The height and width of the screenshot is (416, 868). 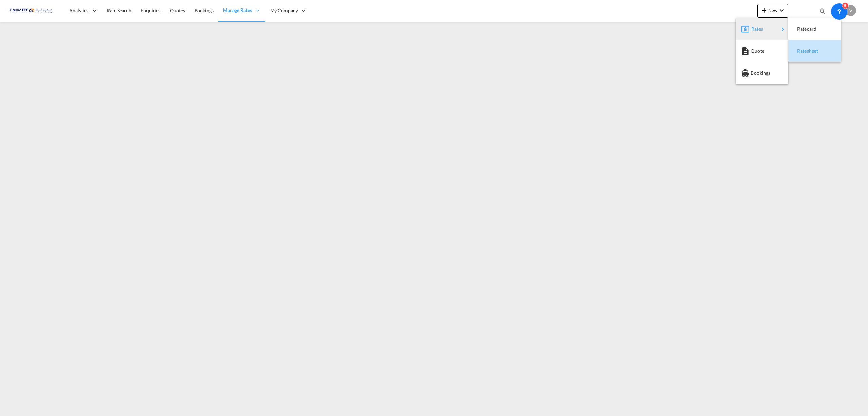 I want to click on div: Bookings, so click(x=762, y=73).